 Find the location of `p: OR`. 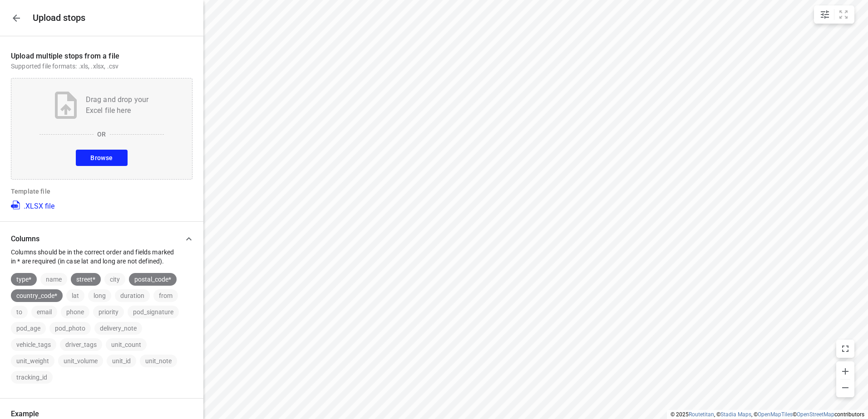

p: OR is located at coordinates (101, 135).